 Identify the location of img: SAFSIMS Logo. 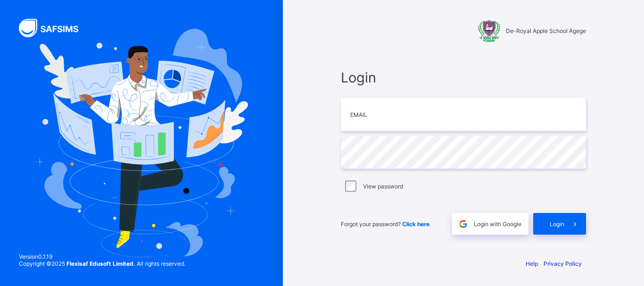
(54, 28).